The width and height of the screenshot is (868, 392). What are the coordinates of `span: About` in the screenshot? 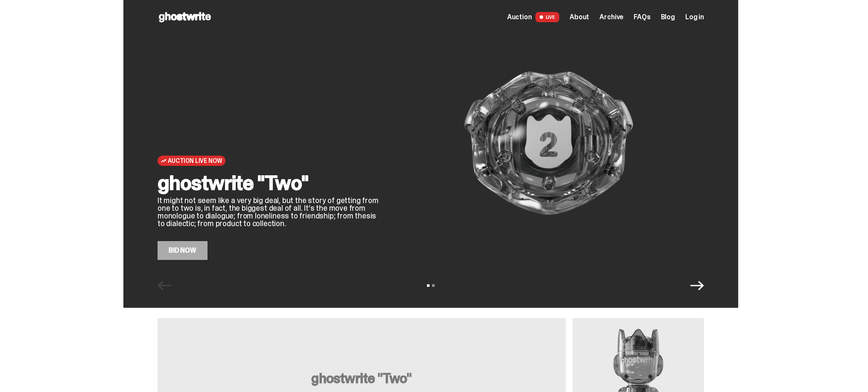 It's located at (579, 17).